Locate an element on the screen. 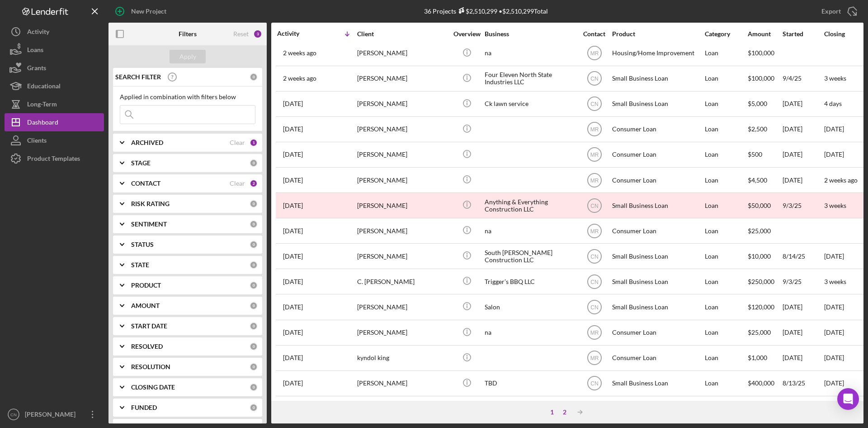 The height and width of the screenshot is (428, 868). a: Grants is located at coordinates (54, 68).